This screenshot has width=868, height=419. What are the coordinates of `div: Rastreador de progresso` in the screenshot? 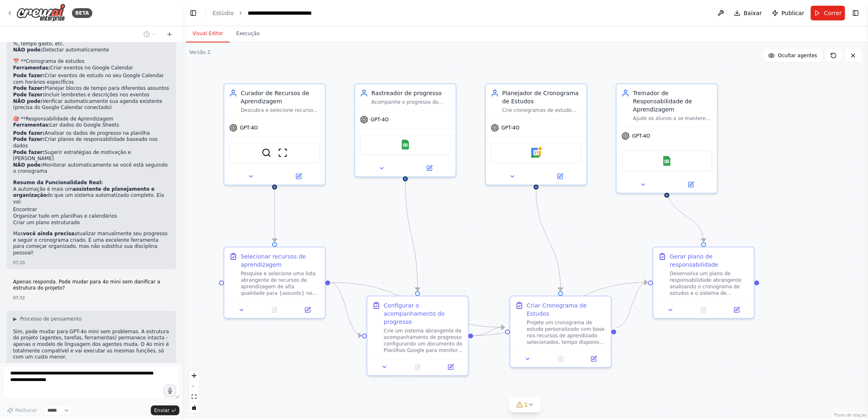 It's located at (411, 93).